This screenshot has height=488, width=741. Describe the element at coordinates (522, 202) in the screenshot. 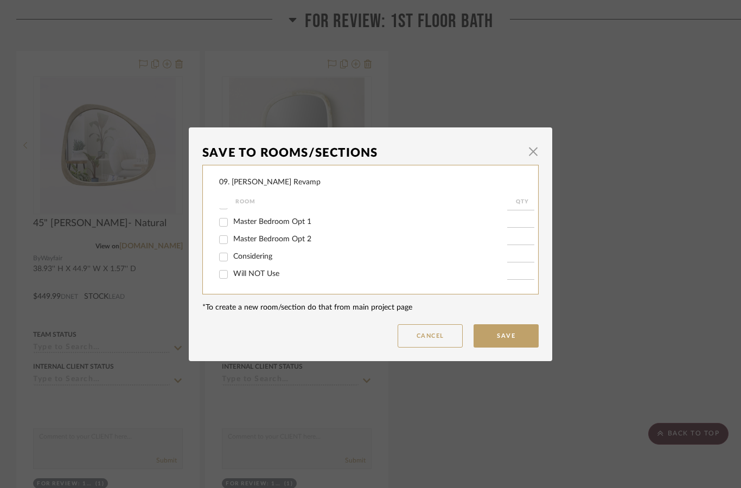

I see `div: QTY` at that location.